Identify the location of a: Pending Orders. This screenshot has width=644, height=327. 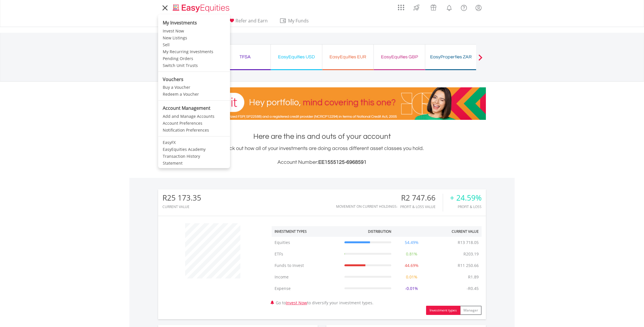
(194, 58).